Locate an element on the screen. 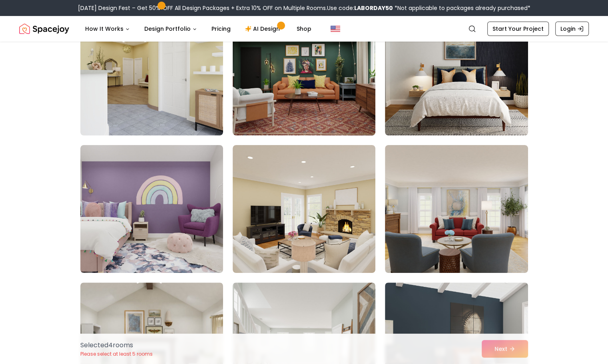 The height and width of the screenshot is (364, 608). nav: Main is located at coordinates (198, 29).